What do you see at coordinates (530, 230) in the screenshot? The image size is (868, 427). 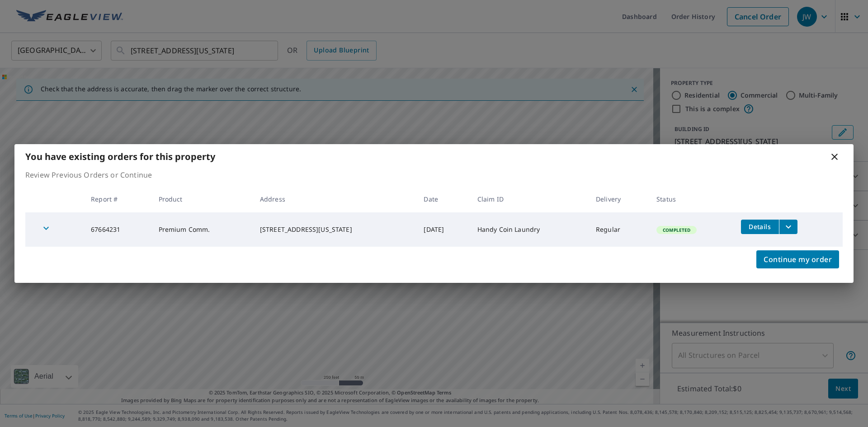 I see `td: Handy Coin Laundry` at bounding box center [530, 230].